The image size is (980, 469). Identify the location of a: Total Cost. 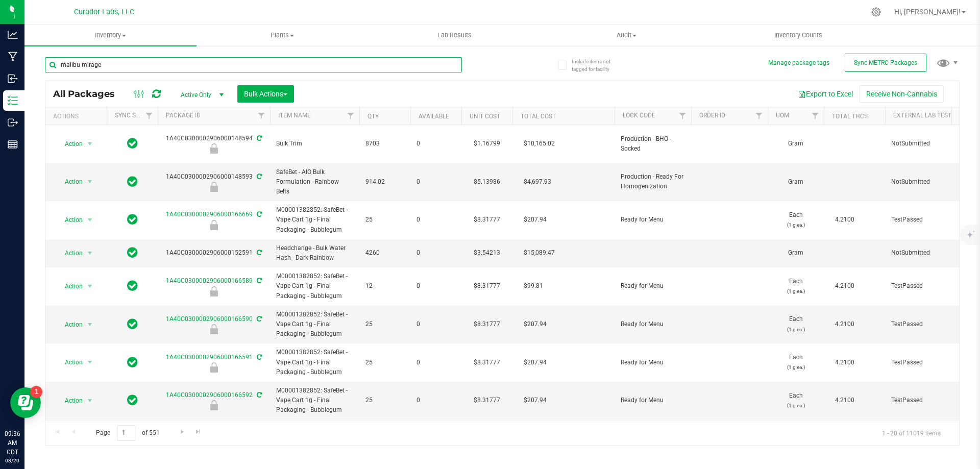
(538, 116).